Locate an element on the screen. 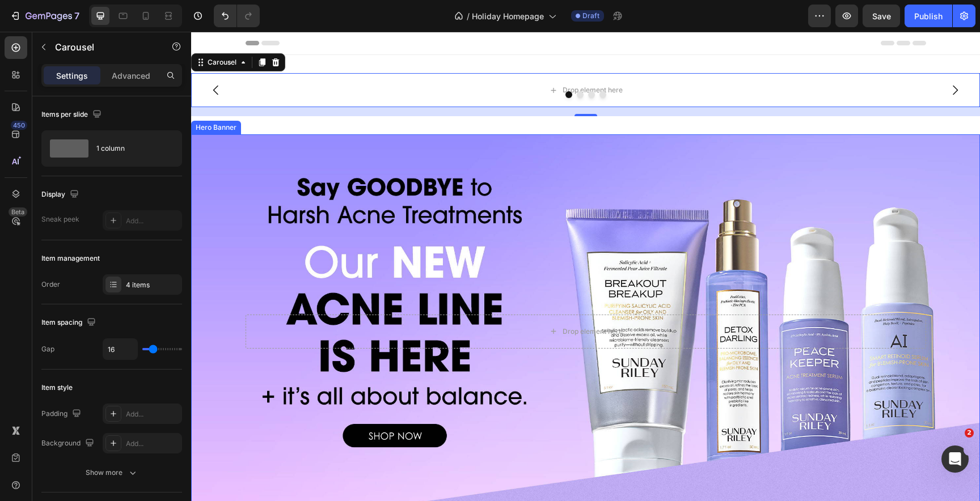 The image size is (980, 501). div: Background is located at coordinates (68, 443).